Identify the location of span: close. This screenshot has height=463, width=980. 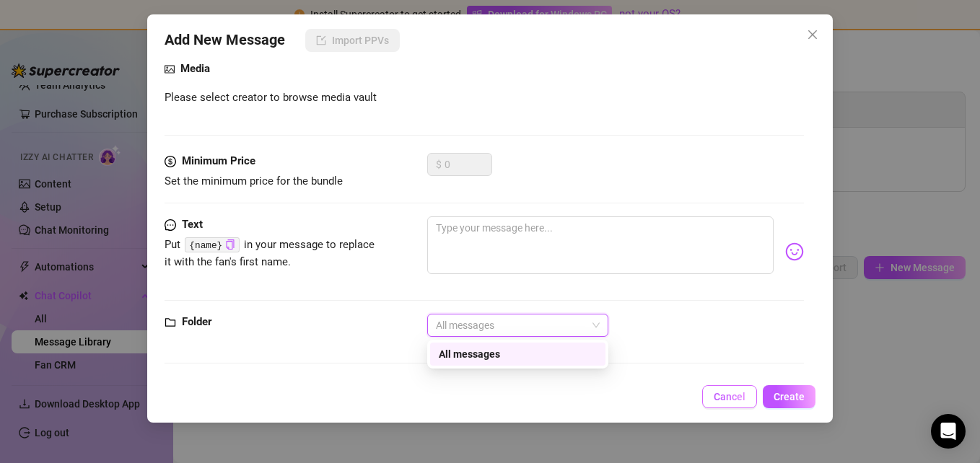
(813, 35).